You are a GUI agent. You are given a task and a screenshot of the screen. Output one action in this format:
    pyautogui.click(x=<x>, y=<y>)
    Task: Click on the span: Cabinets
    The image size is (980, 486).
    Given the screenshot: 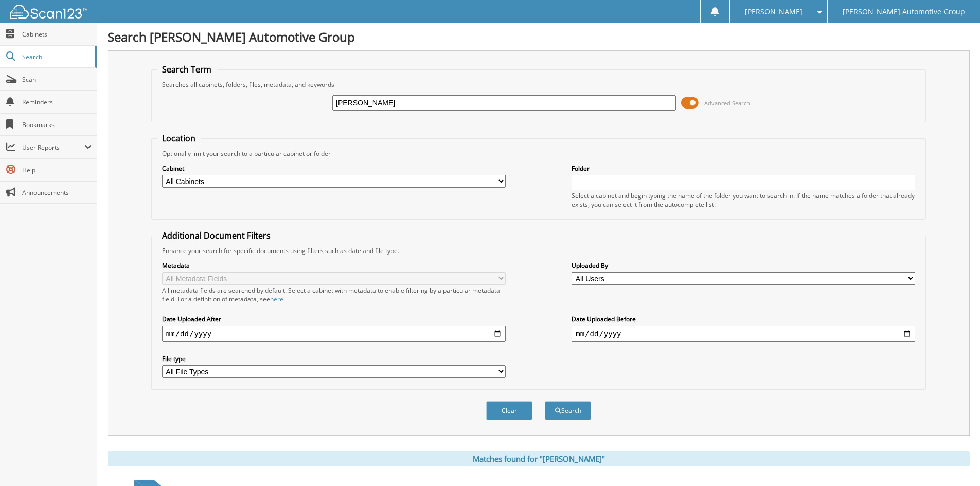 What is the action you would take?
    pyautogui.click(x=56, y=34)
    